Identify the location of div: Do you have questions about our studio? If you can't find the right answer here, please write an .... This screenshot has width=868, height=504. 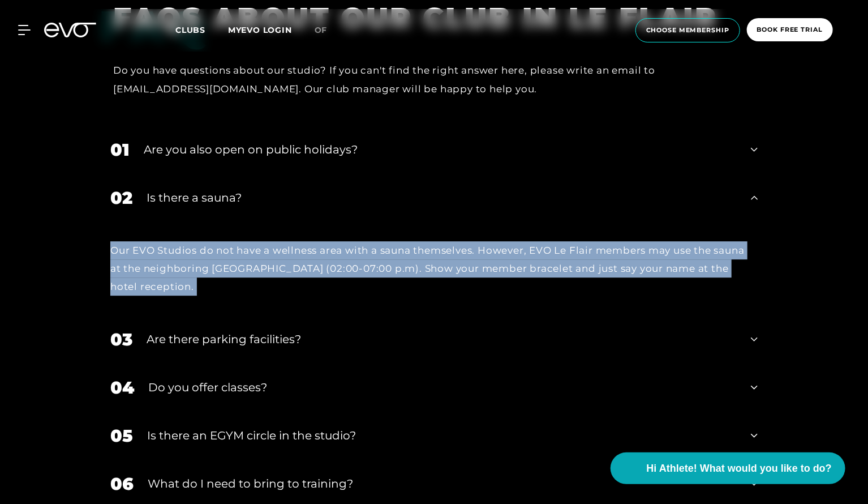
(426, 79).